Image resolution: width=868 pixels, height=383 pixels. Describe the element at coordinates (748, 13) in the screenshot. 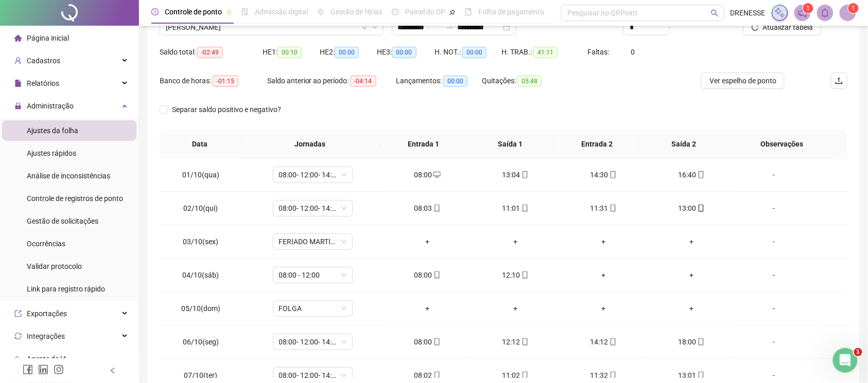

I see `span: DRENESSE` at that location.